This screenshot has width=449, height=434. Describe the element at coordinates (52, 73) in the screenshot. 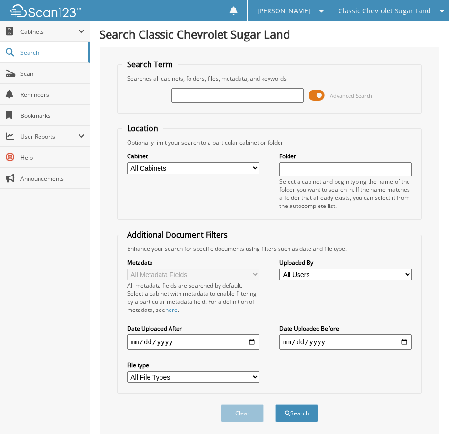

I see `span: Scan` at that location.